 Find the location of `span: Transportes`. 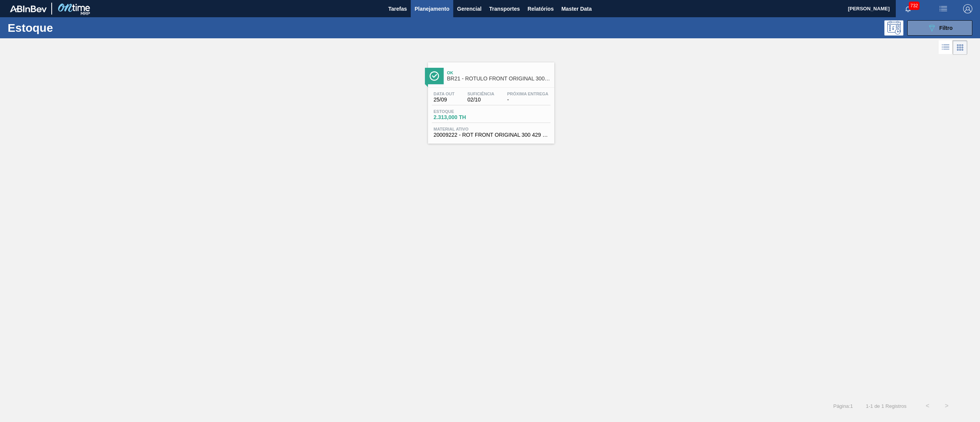

span: Transportes is located at coordinates (504, 9).